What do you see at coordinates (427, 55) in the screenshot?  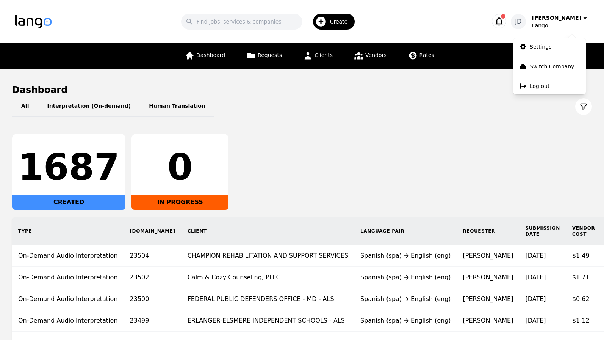 I see `span: Rates` at bounding box center [427, 55].